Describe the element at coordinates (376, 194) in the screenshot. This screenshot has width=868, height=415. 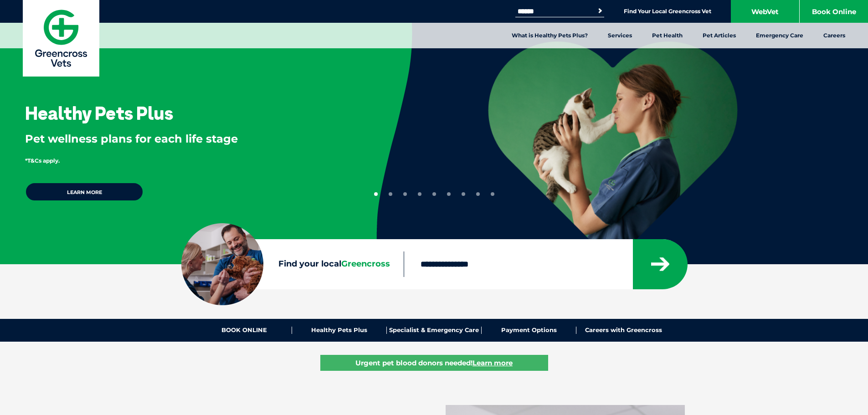
I see `button: 1 of 9` at that location.